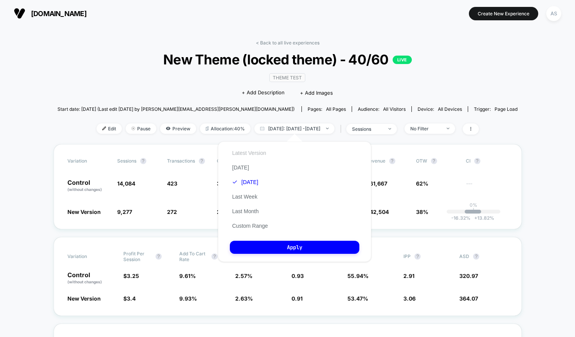 The height and width of the screenshot is (337, 575). I want to click on span: 14,084, so click(126, 183).